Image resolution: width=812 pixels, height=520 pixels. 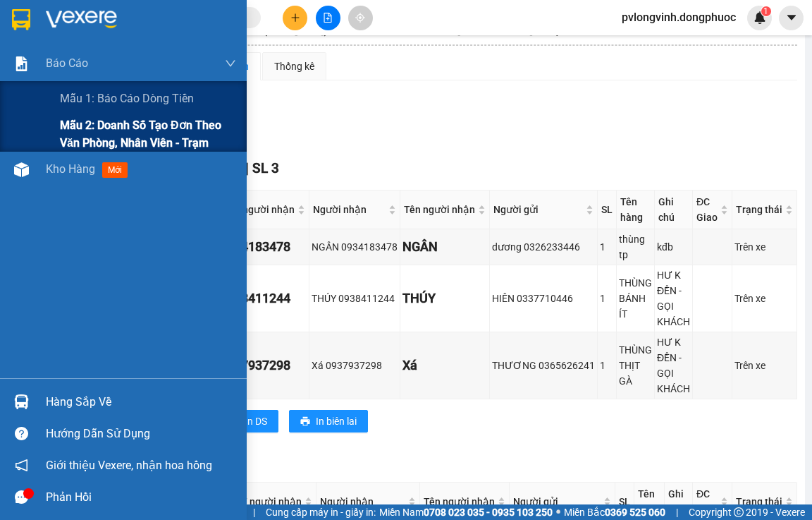 What do you see at coordinates (355, 298) in the screenshot?
I see `div: THÚY 0938411244` at bounding box center [355, 298].